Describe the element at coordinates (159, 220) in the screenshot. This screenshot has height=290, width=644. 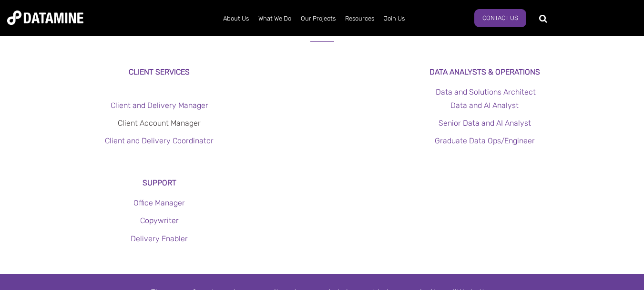
I see `a: Copywriter` at that location.